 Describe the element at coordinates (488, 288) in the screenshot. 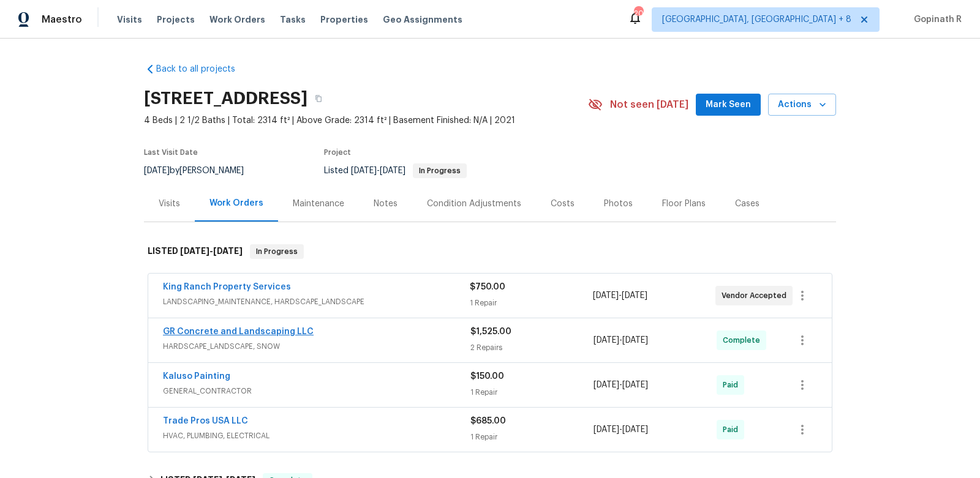

I see `span: $750.00` at that location.